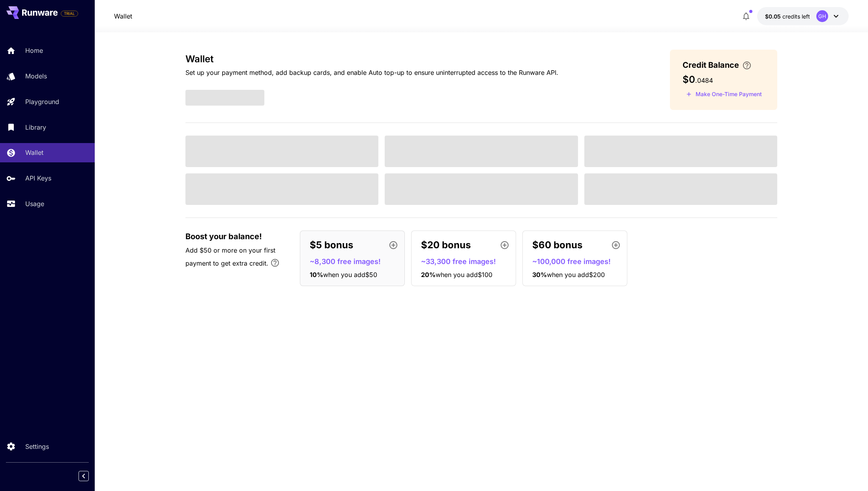 This screenshot has height=491, width=868. Describe the element at coordinates (350, 275) in the screenshot. I see `span: when you add $50` at that location.